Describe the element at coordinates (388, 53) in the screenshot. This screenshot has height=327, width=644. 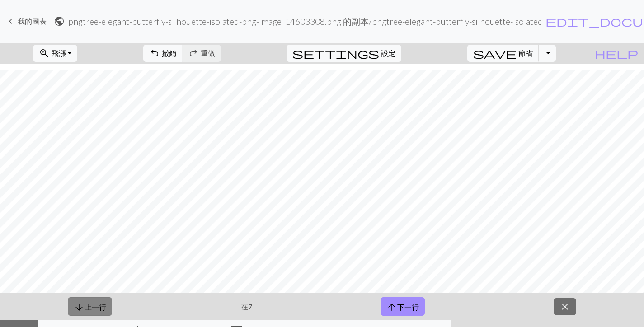
I see `font: 設定` at that location.